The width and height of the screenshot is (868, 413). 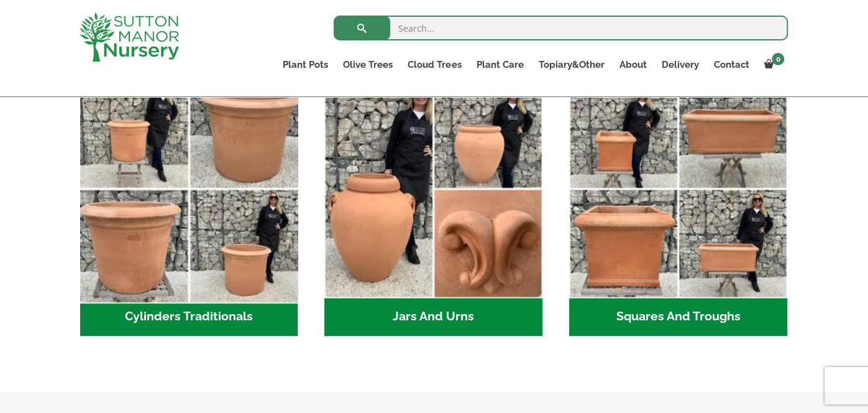 What do you see at coordinates (189, 318) in the screenshot?
I see `h2: Cylinders Traditionals` at bounding box center [189, 318].